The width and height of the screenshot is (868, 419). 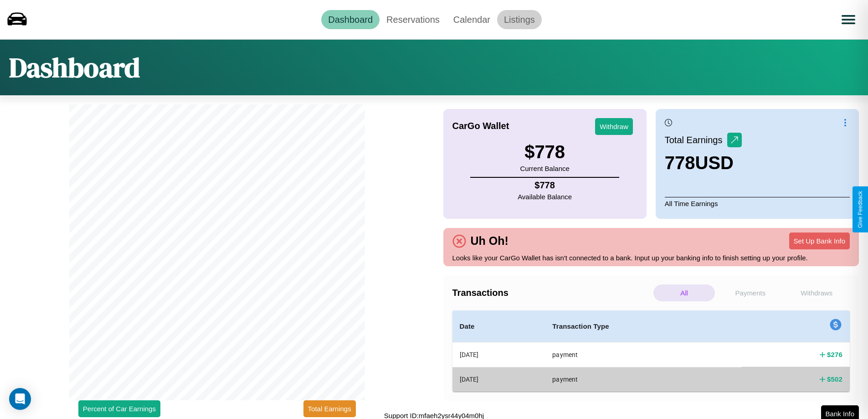 What do you see at coordinates (651, 258) in the screenshot?
I see `p: Looks like your CarGo Wallet has isn't connected to a bank. Input up your banking info to finish ...` at bounding box center [651, 258].